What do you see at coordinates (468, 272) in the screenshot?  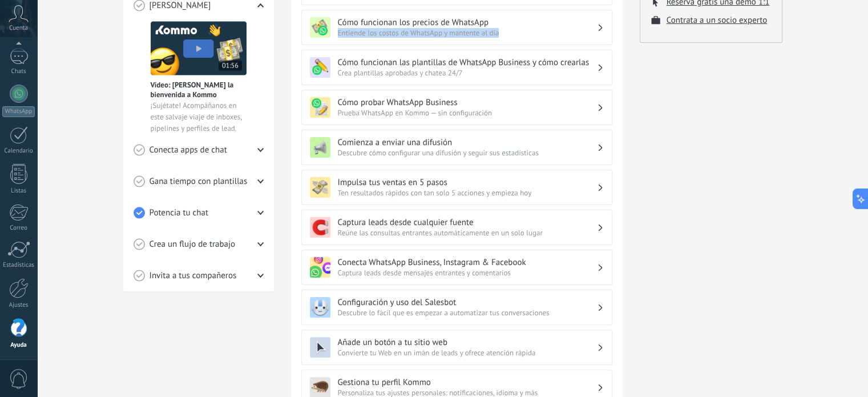 I see `span: Captura leads desde mensajes entrantes y comentarios` at bounding box center [468, 272].